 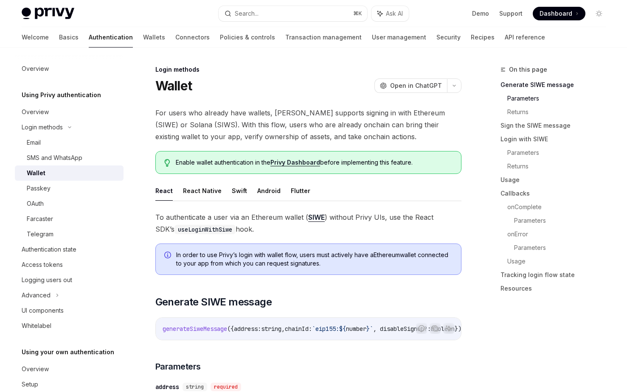 What do you see at coordinates (168, 256) in the screenshot?
I see `svg: Info` at bounding box center [168, 256].